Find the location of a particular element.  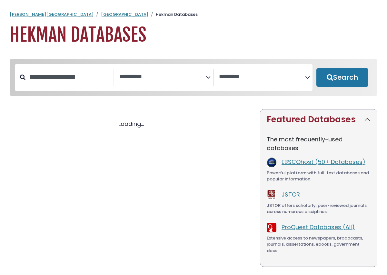

a: ProQuest Databases (All) is located at coordinates (318, 227).